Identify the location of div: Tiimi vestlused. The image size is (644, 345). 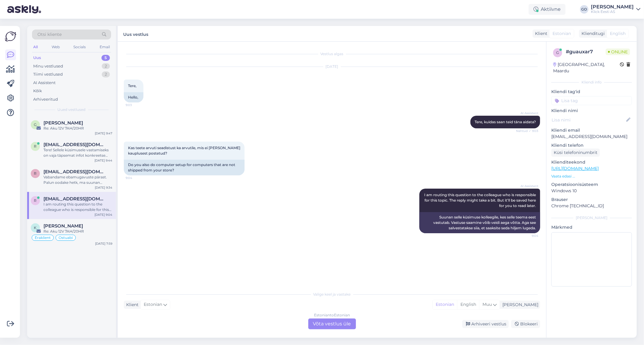
(48, 74).